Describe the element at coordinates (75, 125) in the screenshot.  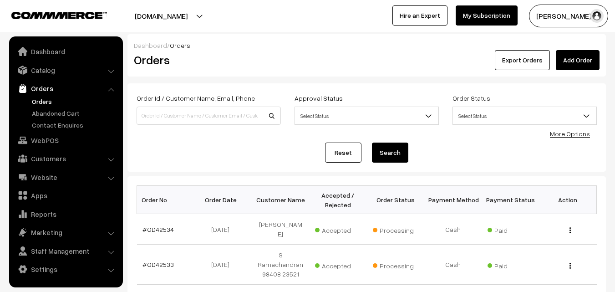
I see `a: Contact Enquires` at that location.